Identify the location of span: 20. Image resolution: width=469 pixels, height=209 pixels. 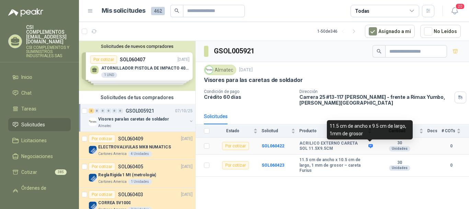
(460, 6).